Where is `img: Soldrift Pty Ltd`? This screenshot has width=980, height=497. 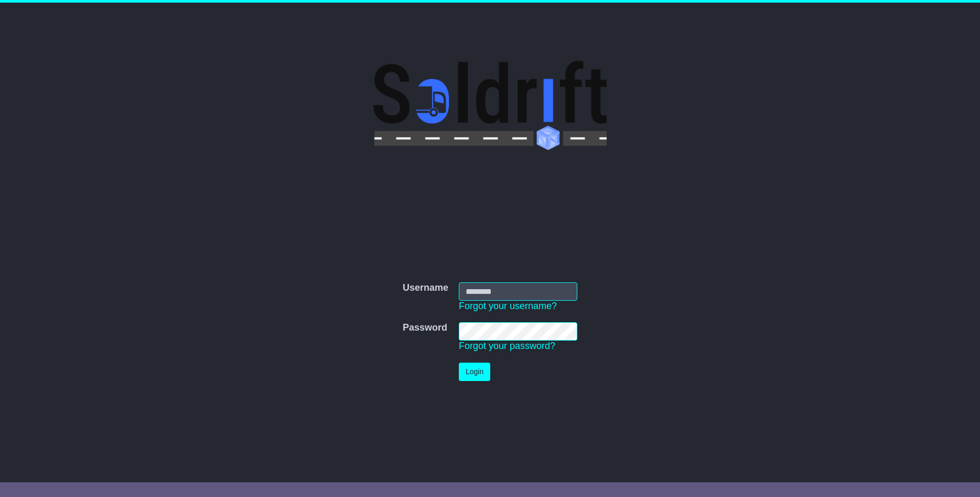 img: Soldrift Pty Ltd is located at coordinates (490, 105).